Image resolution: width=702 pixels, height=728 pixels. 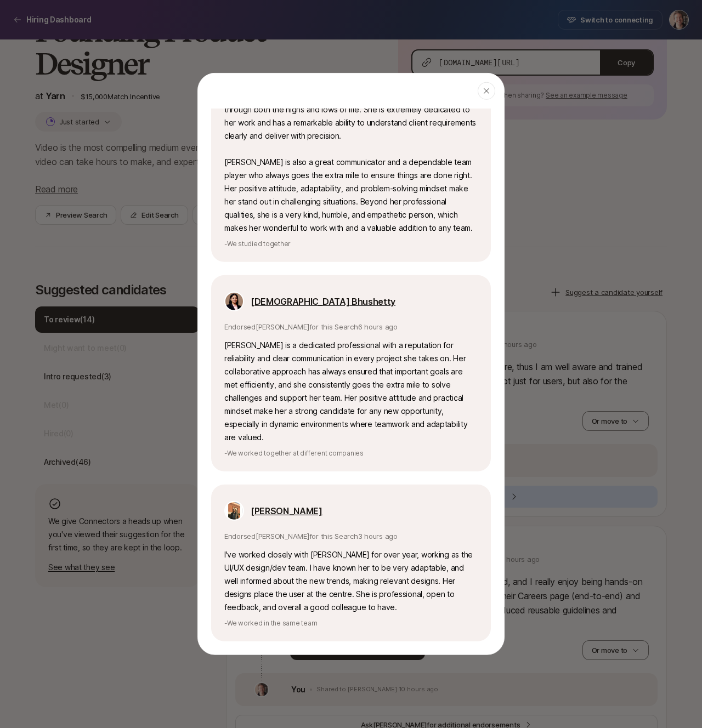 I want to click on img: be6e6f80_4c35_4327_b86a_df3084141e65.jpg, so click(x=234, y=302).